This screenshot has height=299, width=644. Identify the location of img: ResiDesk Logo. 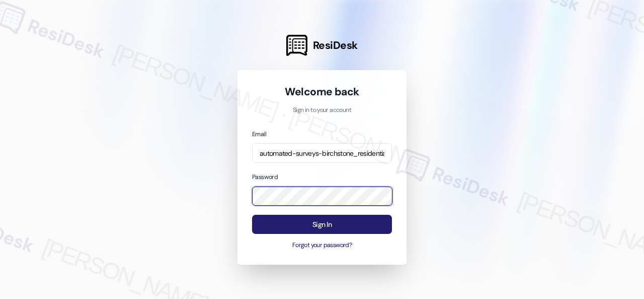
(297, 46).